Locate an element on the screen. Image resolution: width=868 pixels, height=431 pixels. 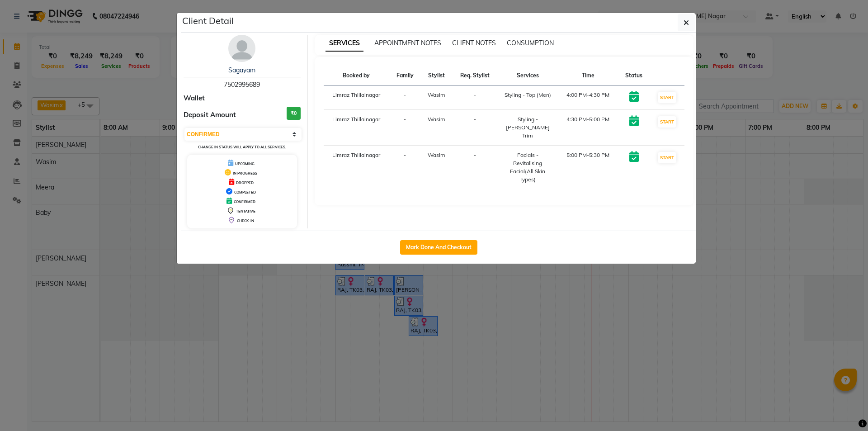
td: 4:00 PM-4:30 PM is located at coordinates (588, 98).